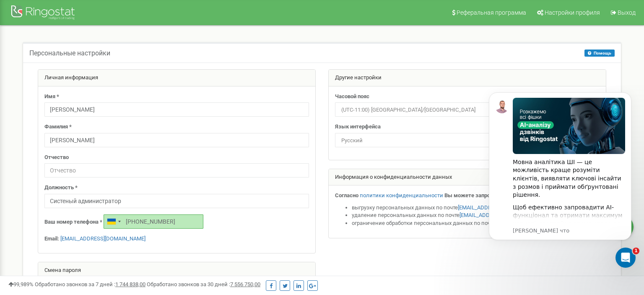 This screenshot has height=295, width=644. What do you see at coordinates (92, 151) in the screenshot?
I see `p: Message from Oleksandr, sent Только что` at bounding box center [92, 151].